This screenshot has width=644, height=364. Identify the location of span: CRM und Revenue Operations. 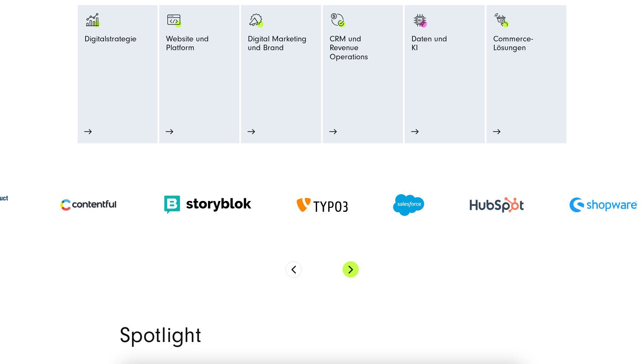
(363, 50).